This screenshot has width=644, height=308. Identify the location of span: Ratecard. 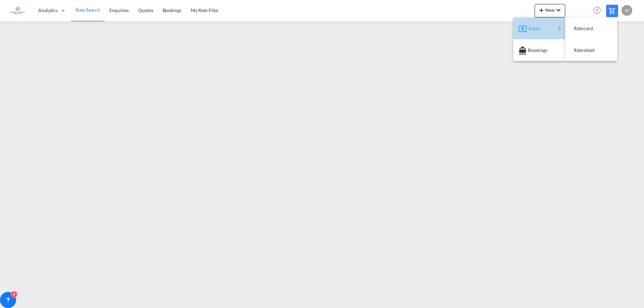
(578, 29).